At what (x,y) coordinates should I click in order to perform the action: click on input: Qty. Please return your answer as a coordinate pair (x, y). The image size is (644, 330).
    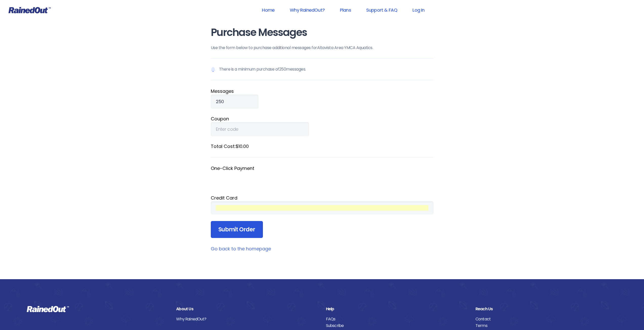
    Looking at the image, I should click on (235, 102).